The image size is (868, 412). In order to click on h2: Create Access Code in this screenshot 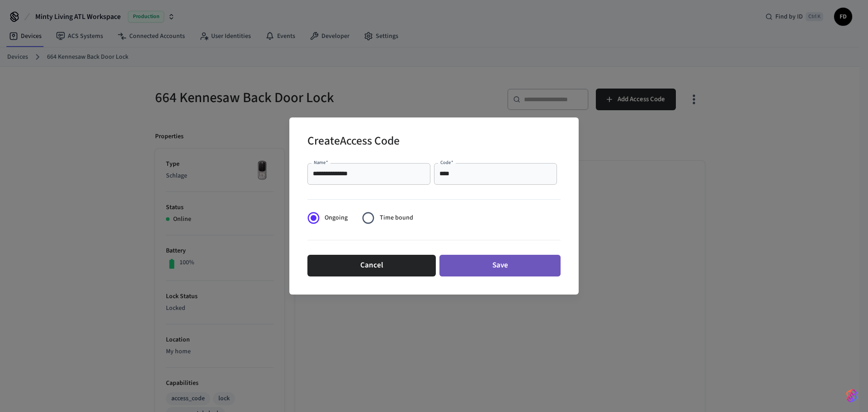, I will do `click(353, 142)`.